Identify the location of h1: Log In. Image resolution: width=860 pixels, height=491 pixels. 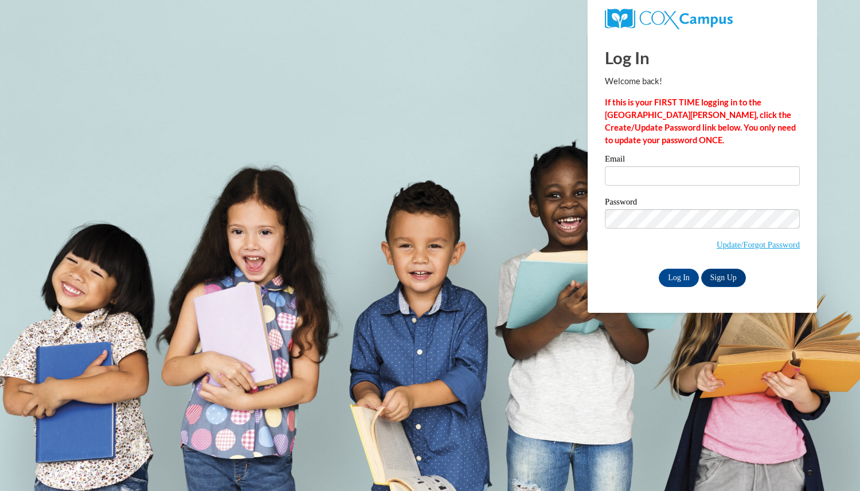
(702, 57).